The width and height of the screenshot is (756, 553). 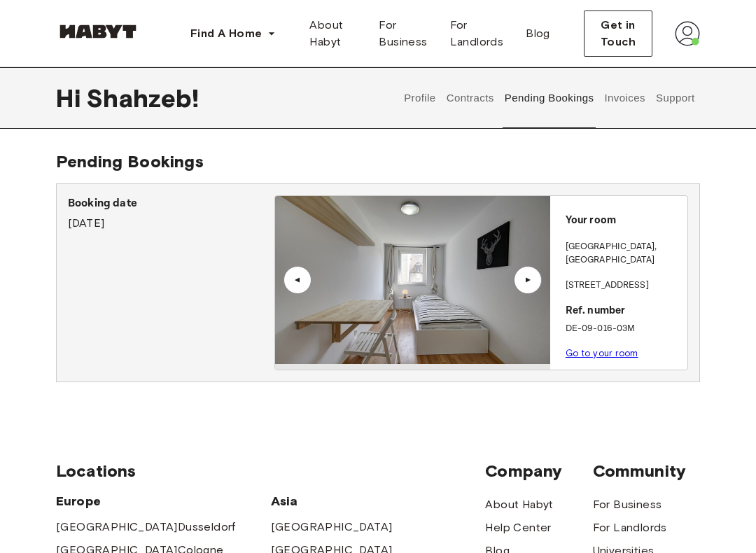 What do you see at coordinates (549, 98) in the screenshot?
I see `div: user profile tabs` at bounding box center [549, 98].